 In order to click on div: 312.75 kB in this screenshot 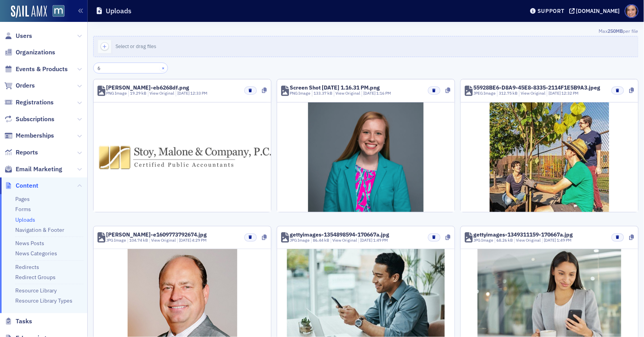, I will do `click(507, 94)`.